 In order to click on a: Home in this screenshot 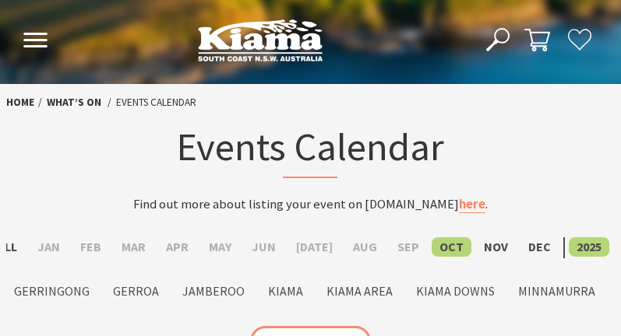, I will do `click(20, 102)`.